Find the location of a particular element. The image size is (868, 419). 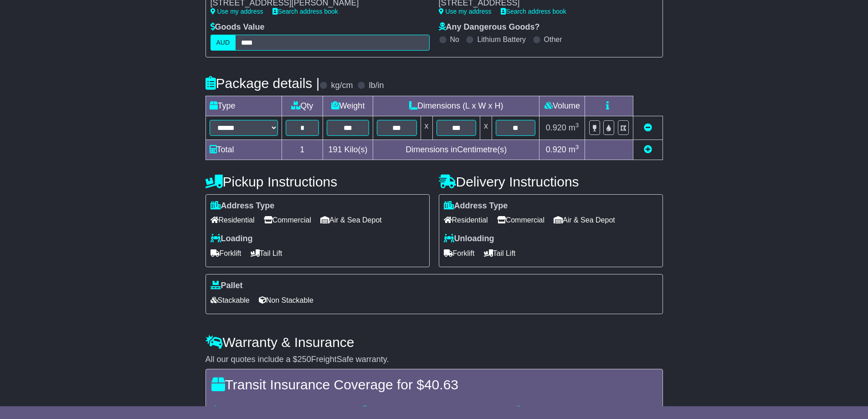

span: 40.63 is located at coordinates (441, 384).